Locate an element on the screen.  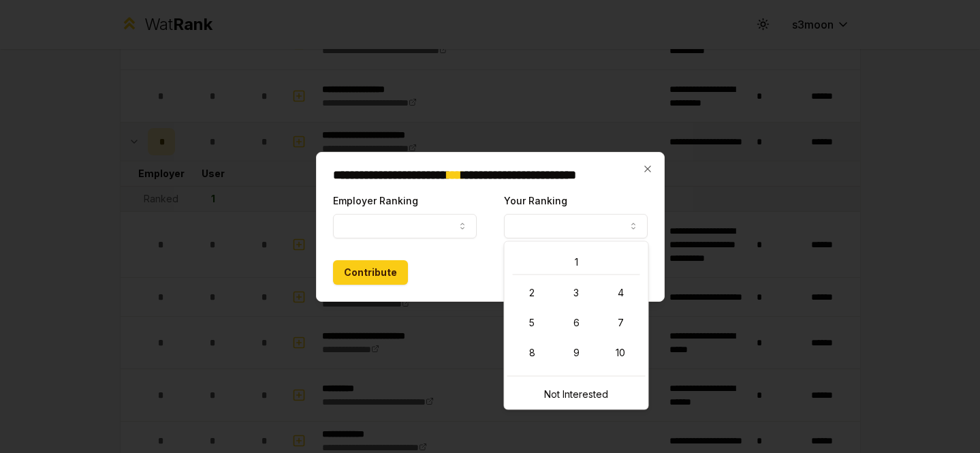
span: 7 is located at coordinates (620, 323).